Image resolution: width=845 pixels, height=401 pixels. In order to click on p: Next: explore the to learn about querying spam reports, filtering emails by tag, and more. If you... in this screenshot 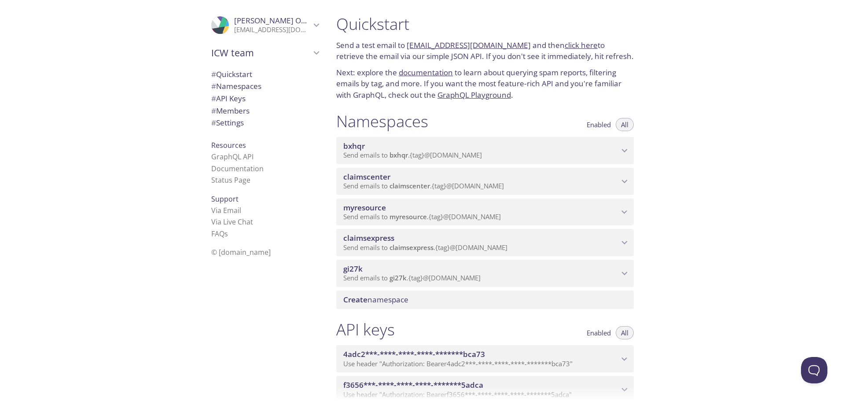, I will do `click(485, 84)`.